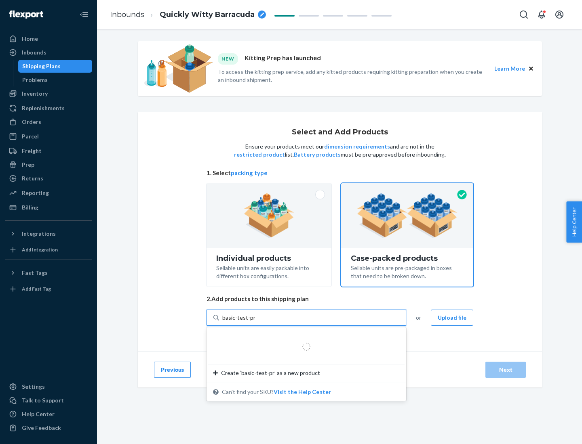 Image resolution: width=582 pixels, height=444 pixels. I want to click on a: Settings, so click(48, 387).